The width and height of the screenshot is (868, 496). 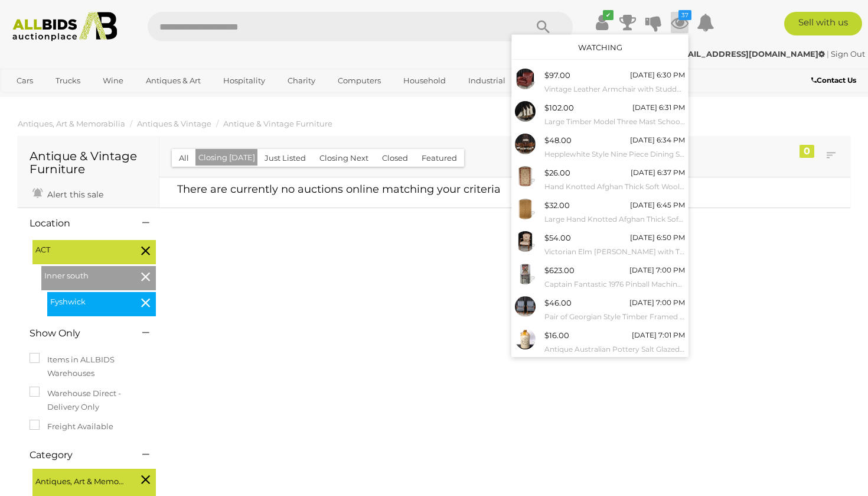 What do you see at coordinates (615, 219) in the screenshot?
I see `small: Large Hand Knotted Afghan Thick Soft Wool Carpet with Restrained Herati Pattern` at bounding box center [615, 219].